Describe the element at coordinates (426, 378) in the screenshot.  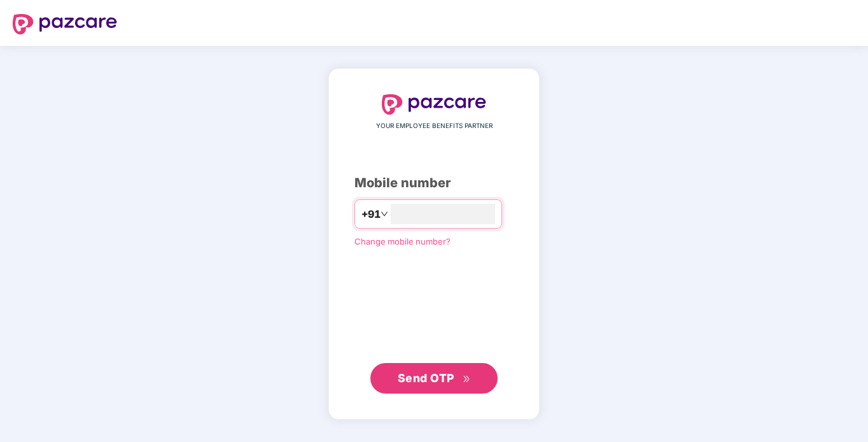
I see `span: Send OTP` at that location.